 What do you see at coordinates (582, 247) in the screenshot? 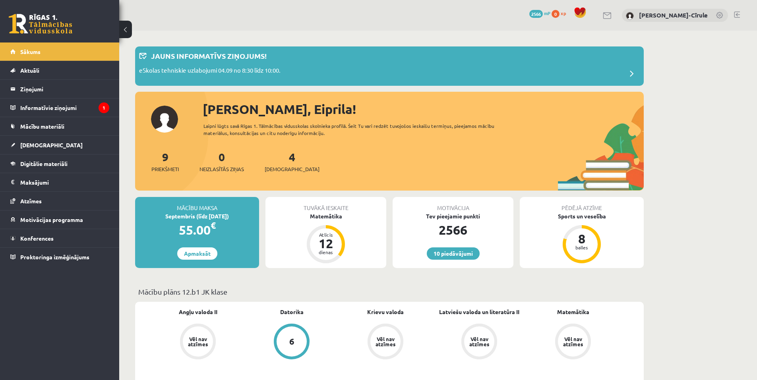
I see `div: balles` at bounding box center [582, 247].